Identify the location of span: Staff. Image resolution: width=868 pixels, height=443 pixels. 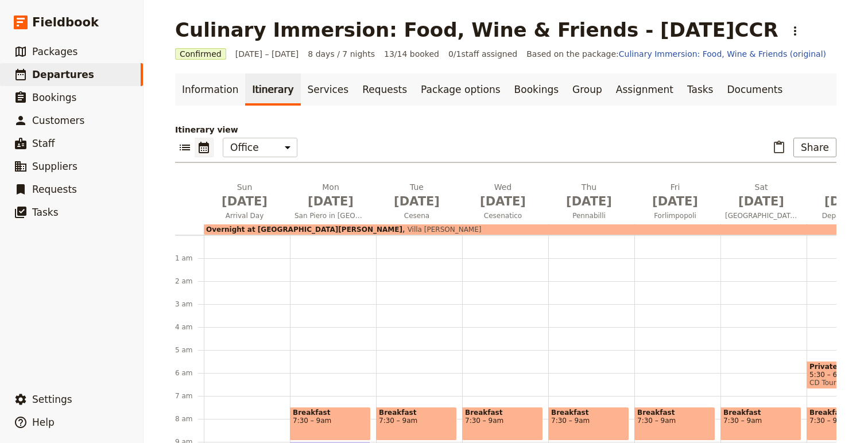
(44, 144).